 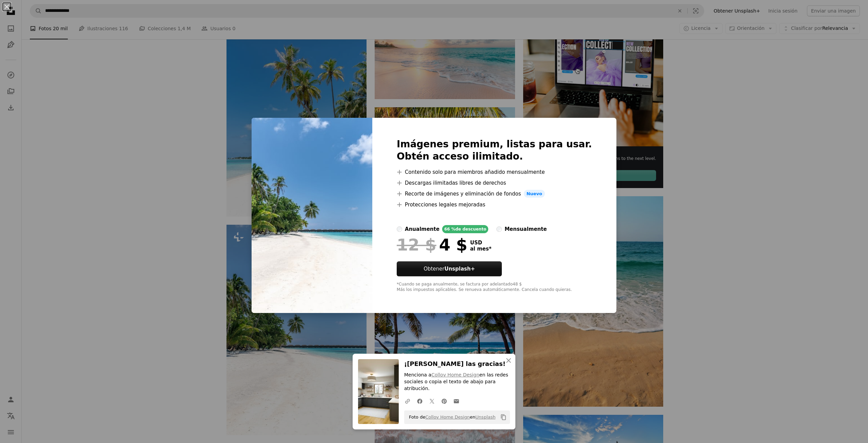 What do you see at coordinates (526, 229) in the screenshot?
I see `div: mensualmente` at bounding box center [526, 229].